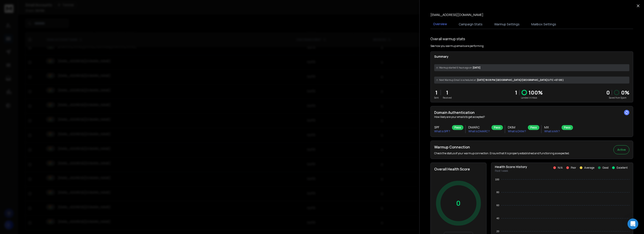 The height and width of the screenshot is (234, 644). I want to click on button: Campaign Stats, so click(470, 24).